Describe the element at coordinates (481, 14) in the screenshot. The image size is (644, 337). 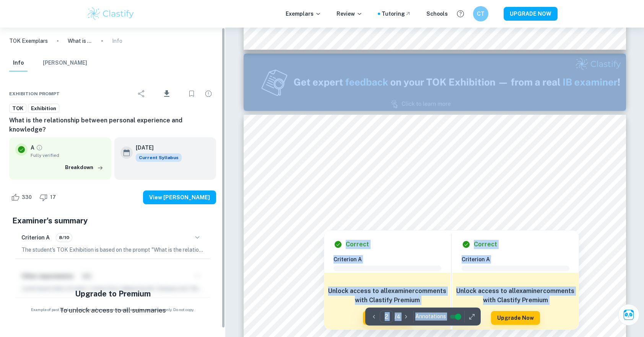
I see `button: CT` at that location.